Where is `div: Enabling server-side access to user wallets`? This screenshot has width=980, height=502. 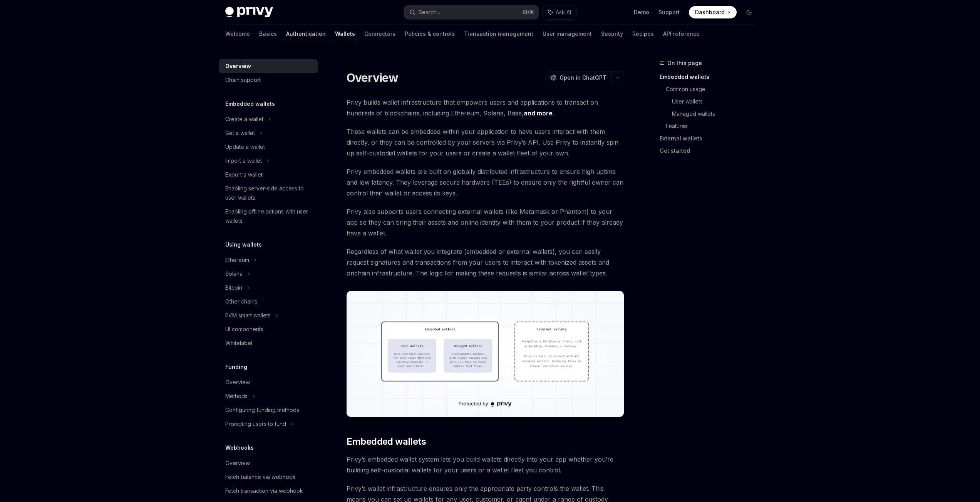 div: Enabling server-side access to user wallets is located at coordinates (269, 193).